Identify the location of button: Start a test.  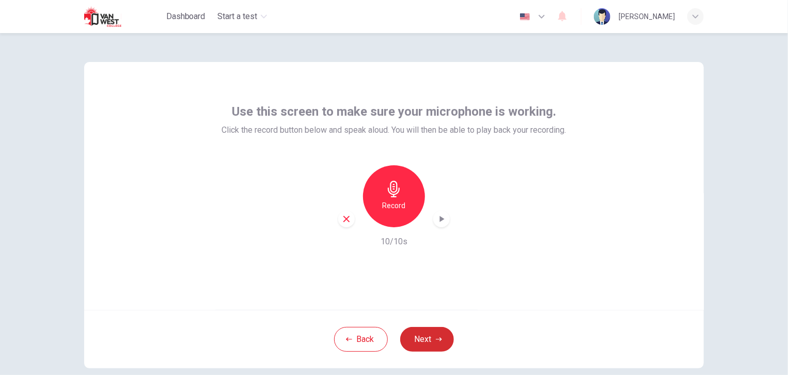
(242, 17).